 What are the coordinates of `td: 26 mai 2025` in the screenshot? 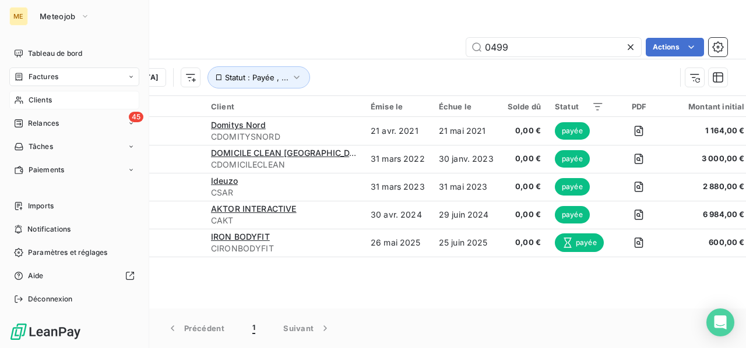 It's located at (397, 243).